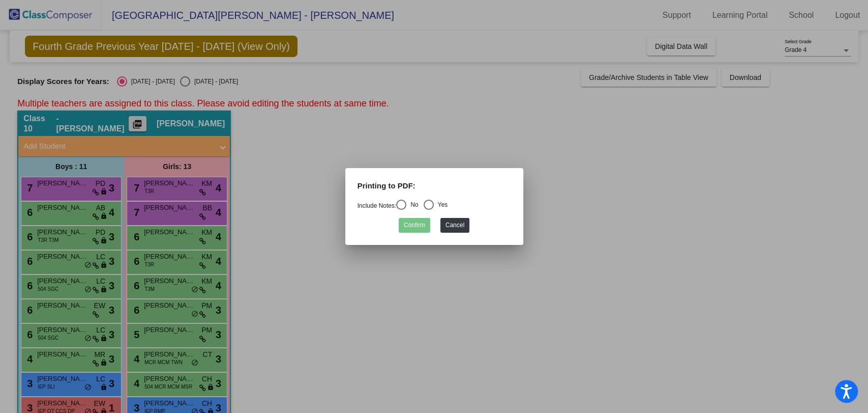 This screenshot has width=868, height=413. I want to click on a: Include Notes:, so click(377, 206).